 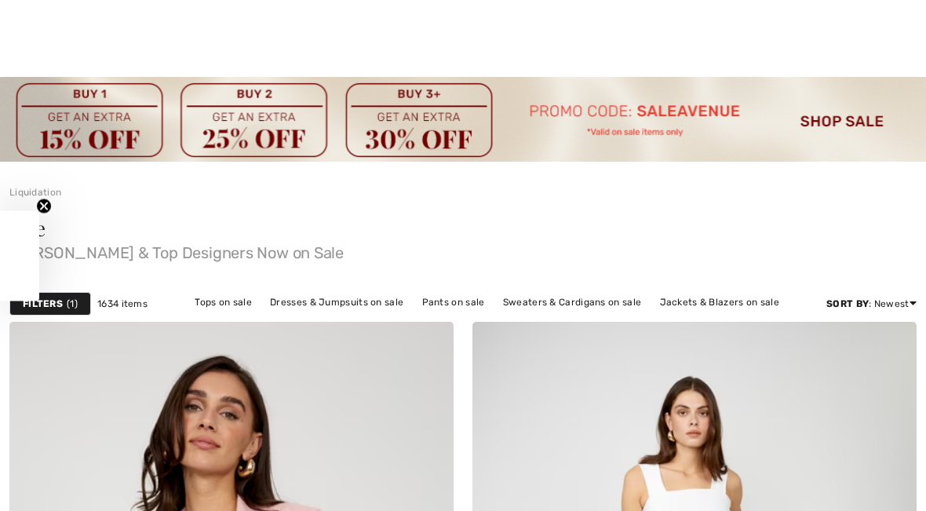 What do you see at coordinates (572, 302) in the screenshot?
I see `a: Sweaters & Cardigans on sale` at bounding box center [572, 302].